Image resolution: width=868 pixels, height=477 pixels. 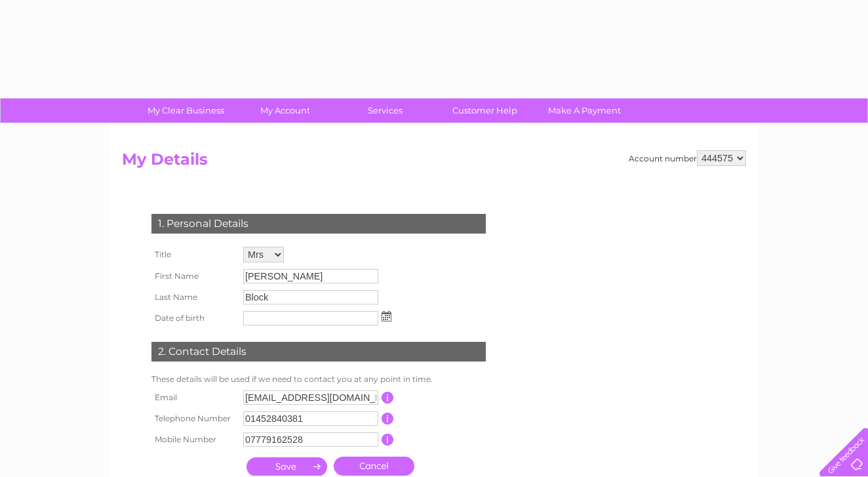 What do you see at coordinates (186, 110) in the screenshot?
I see `a: My Clear Business` at bounding box center [186, 110].